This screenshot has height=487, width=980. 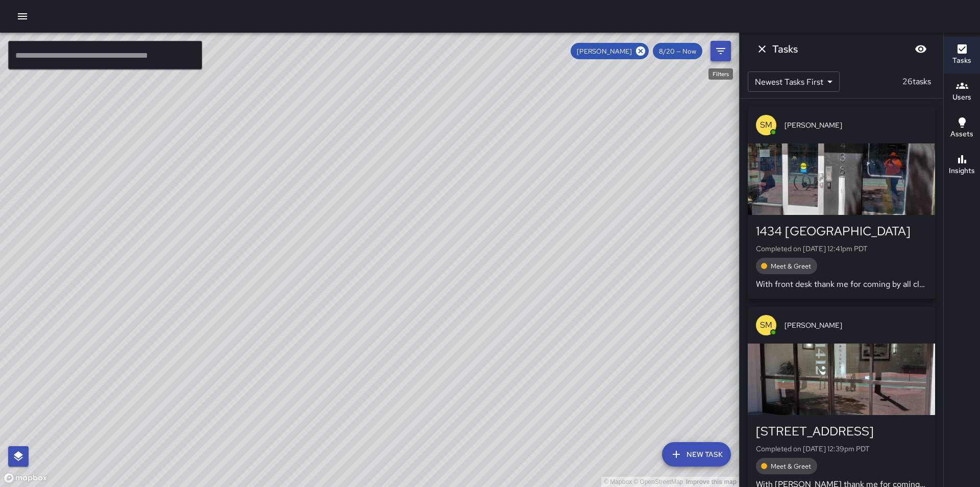 What do you see at coordinates (720, 74) in the screenshot?
I see `div: Filters` at bounding box center [720, 74].